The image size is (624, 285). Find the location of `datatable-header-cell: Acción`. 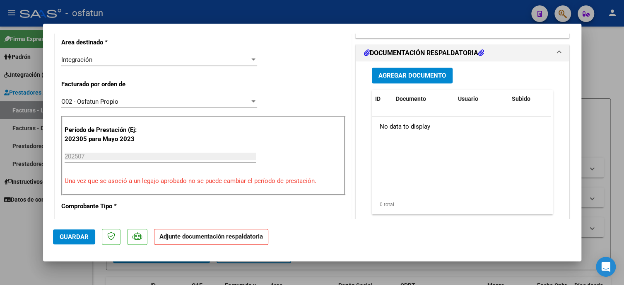

datatable-header-cell: Acción is located at coordinates (571, 99).